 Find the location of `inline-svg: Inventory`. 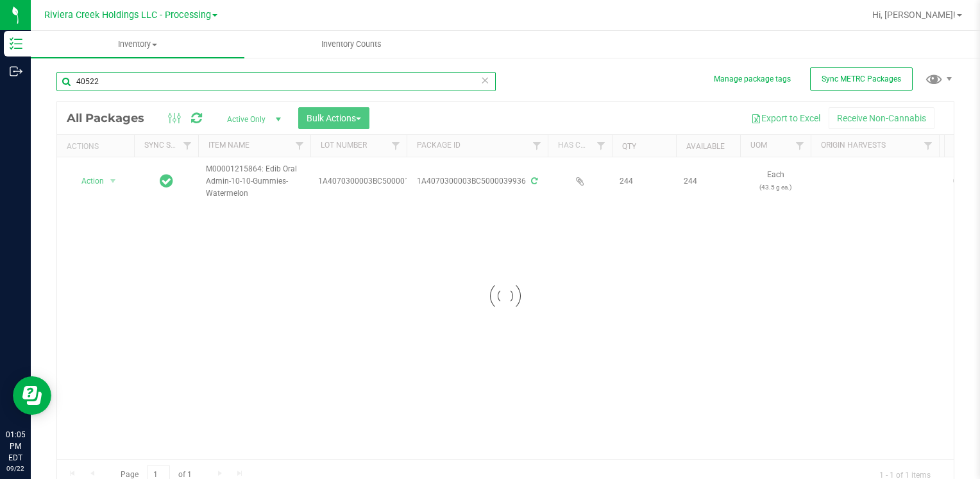

inline-svg: Inventory is located at coordinates (16, 44).